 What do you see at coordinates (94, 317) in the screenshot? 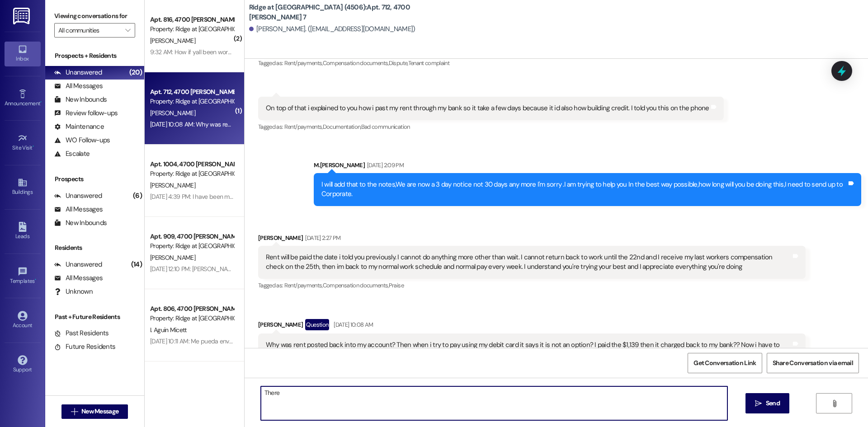
I see `div: Past + Future Residents` at bounding box center [94, 317].